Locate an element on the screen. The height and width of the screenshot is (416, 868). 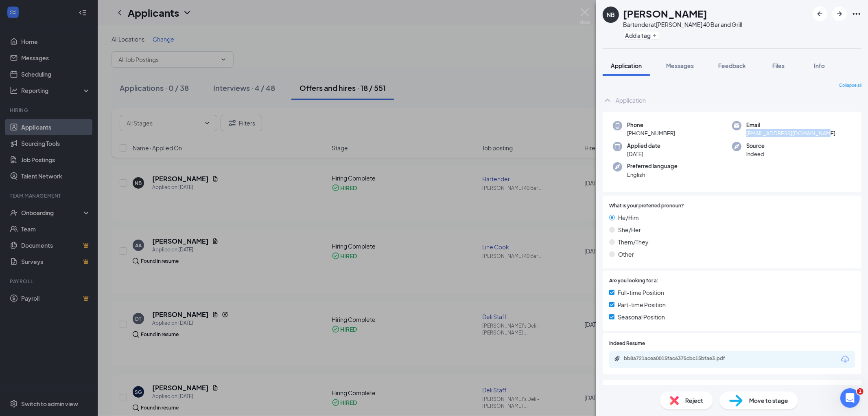
span: Move to stage is located at coordinates (769, 400).